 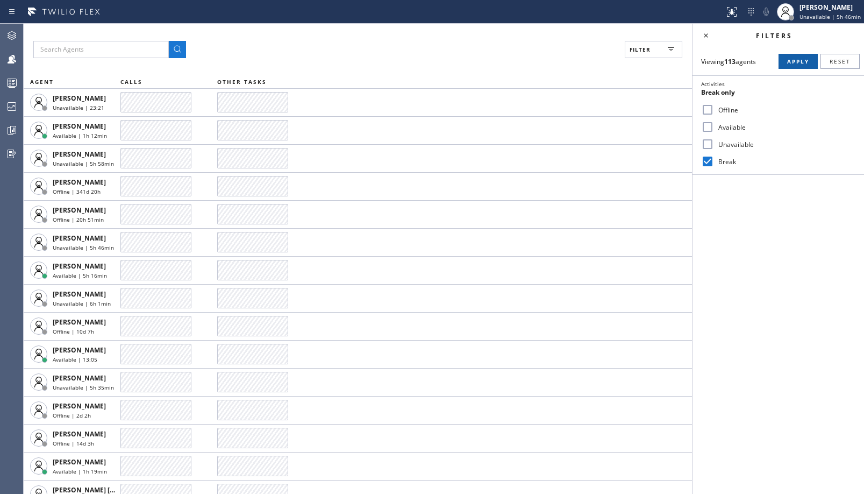 I want to click on span: Available | 1h 19min, so click(x=80, y=471).